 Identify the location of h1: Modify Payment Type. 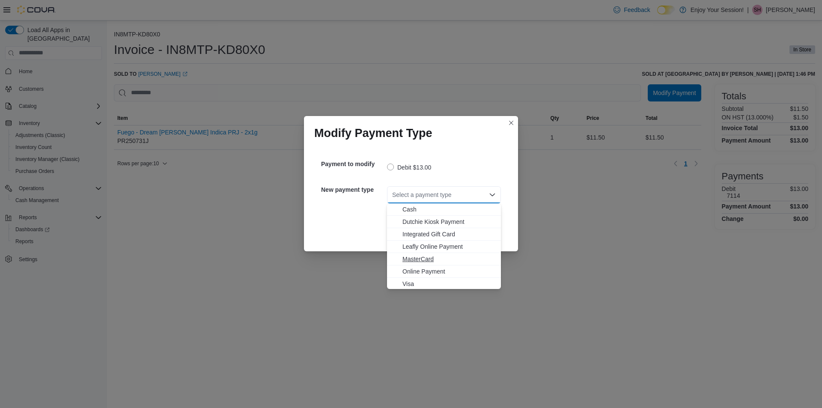
(373, 133).